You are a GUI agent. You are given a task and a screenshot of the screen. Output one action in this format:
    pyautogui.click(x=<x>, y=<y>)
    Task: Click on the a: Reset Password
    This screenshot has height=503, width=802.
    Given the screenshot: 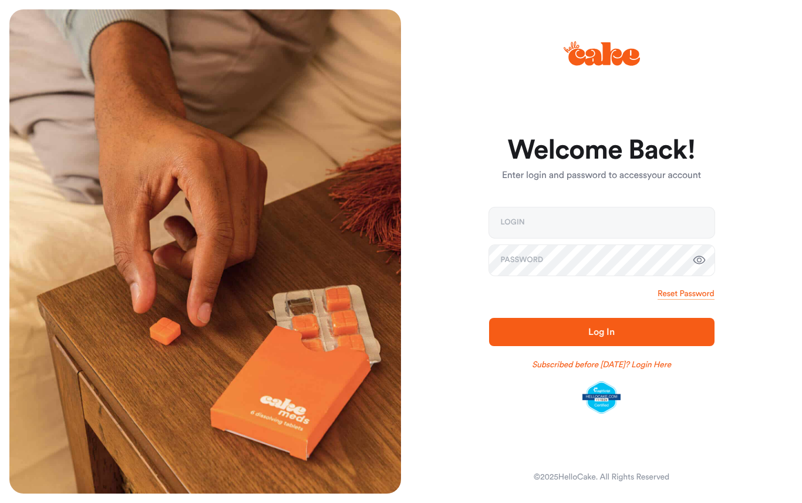 What is the action you would take?
    pyautogui.click(x=686, y=294)
    